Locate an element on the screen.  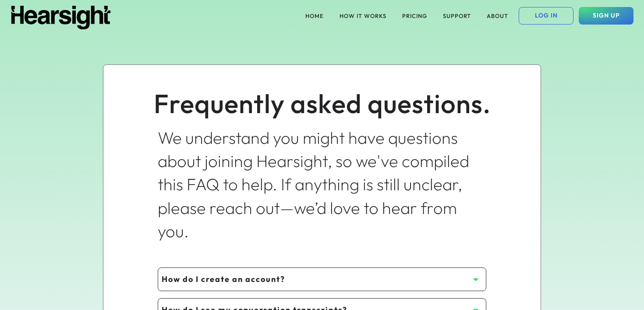
button: HOME is located at coordinates (315, 16).